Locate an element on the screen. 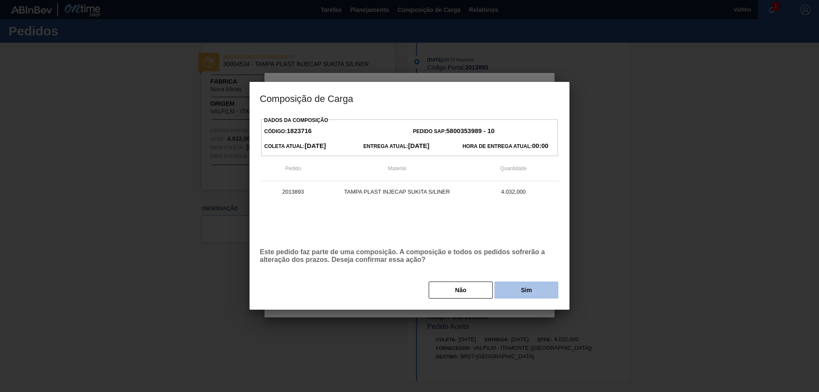  span: Coleta Atual: is located at coordinates (295, 146).